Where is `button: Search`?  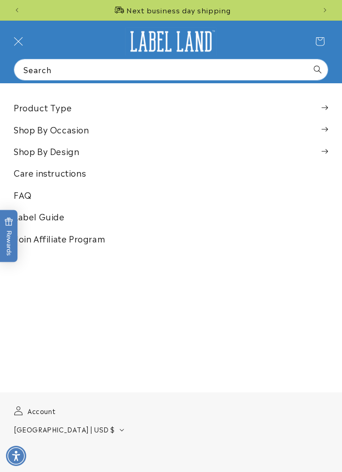
button: Search is located at coordinates (318, 69).